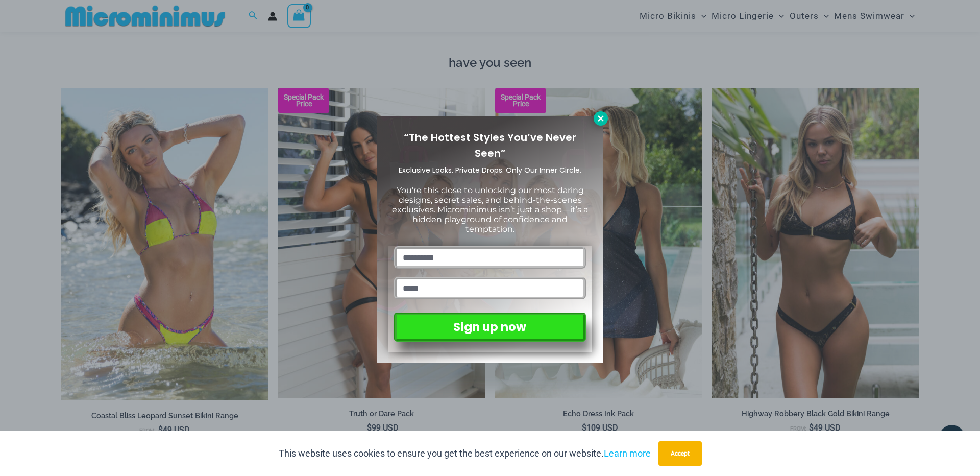 The width and height of the screenshot is (980, 476). Describe the element at coordinates (601, 118) in the screenshot. I see `button: Close` at that location.